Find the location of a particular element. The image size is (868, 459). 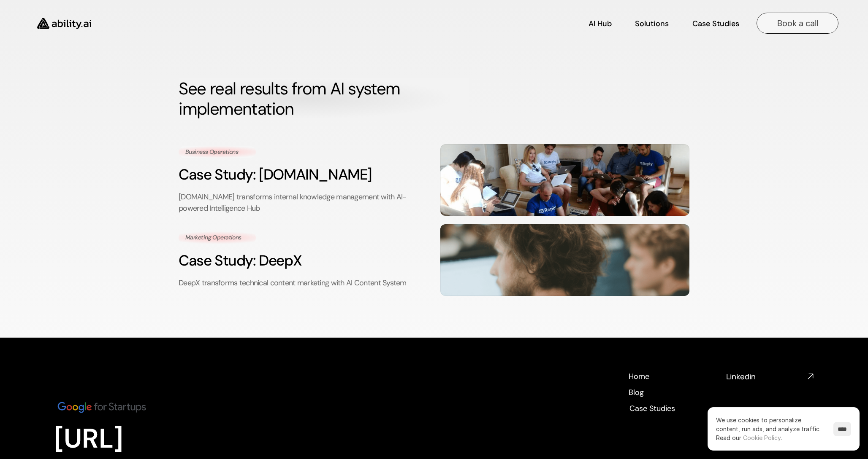

nav: Social media links is located at coordinates (770, 377).